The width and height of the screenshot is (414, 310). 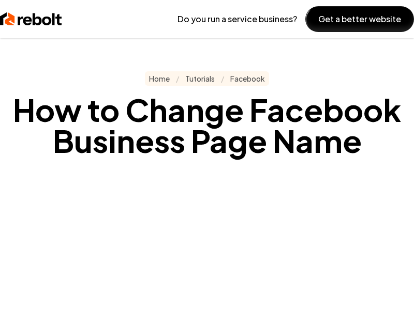 What do you see at coordinates (200, 79) in the screenshot?
I see `a: Tutorials` at bounding box center [200, 79].